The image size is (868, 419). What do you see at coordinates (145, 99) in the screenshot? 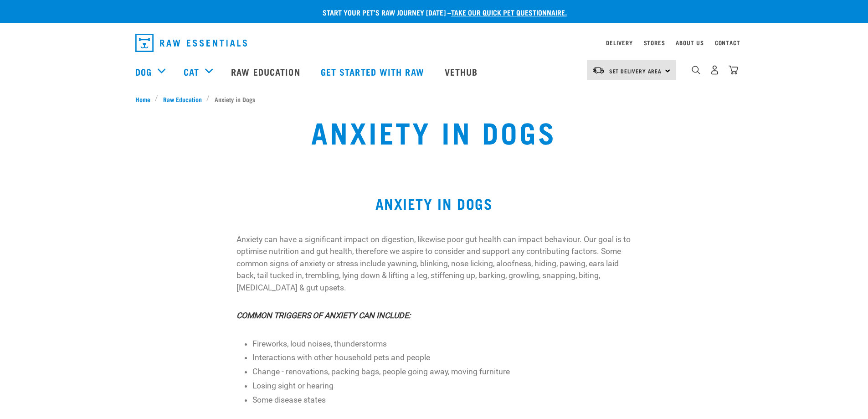
I see `a: Home` at bounding box center [145, 99].